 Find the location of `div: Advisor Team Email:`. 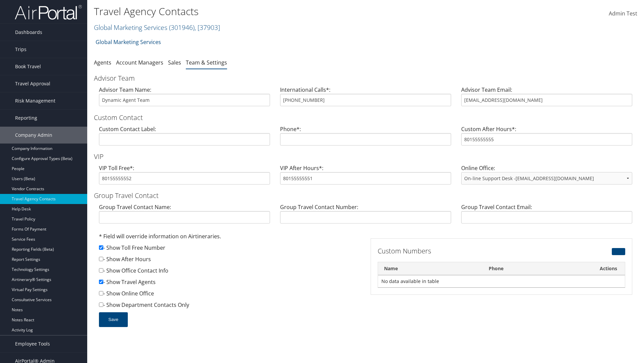

div: Advisor Team Email: is located at coordinates (547, 99).